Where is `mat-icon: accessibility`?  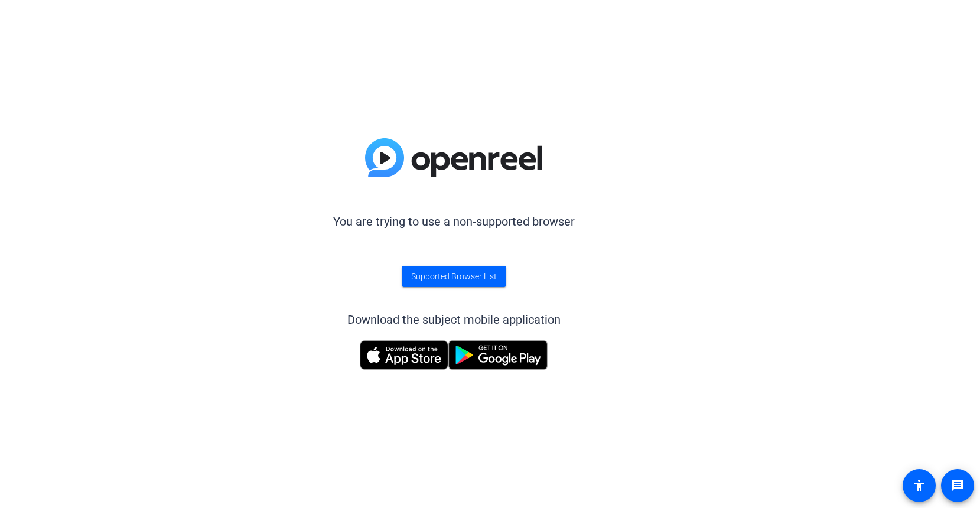
mat-icon: accessibility is located at coordinates (919, 485).